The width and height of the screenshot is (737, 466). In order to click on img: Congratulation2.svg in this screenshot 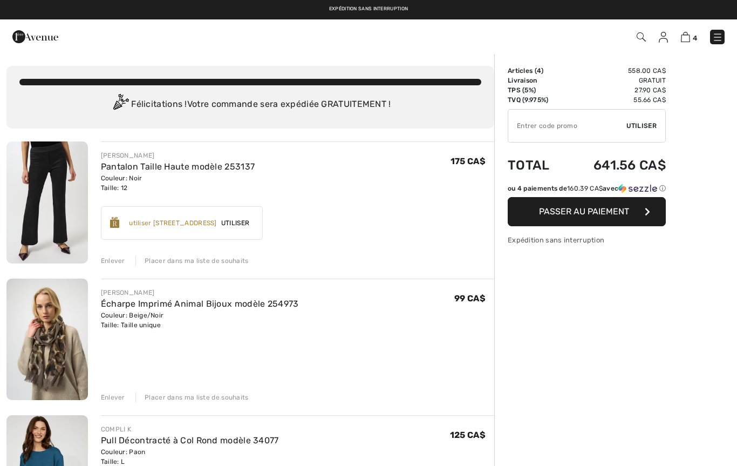, I will do `click(120, 105)`.